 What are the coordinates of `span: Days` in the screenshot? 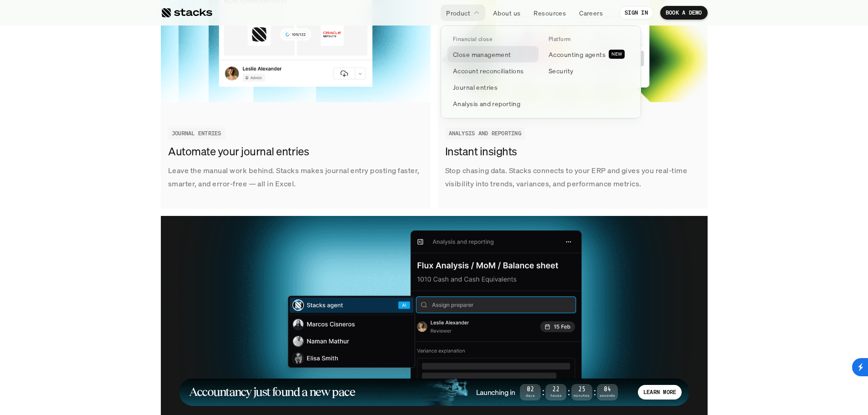 It's located at (530, 395).